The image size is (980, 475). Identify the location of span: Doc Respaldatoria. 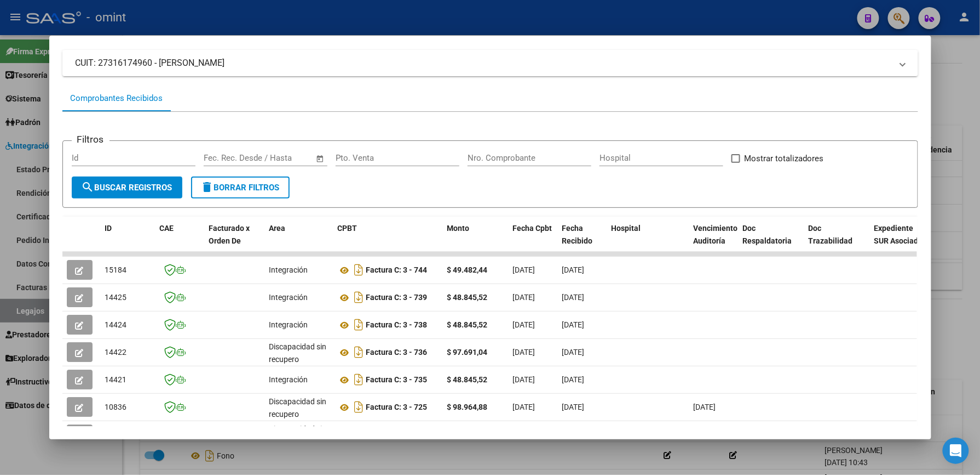
(768, 234).